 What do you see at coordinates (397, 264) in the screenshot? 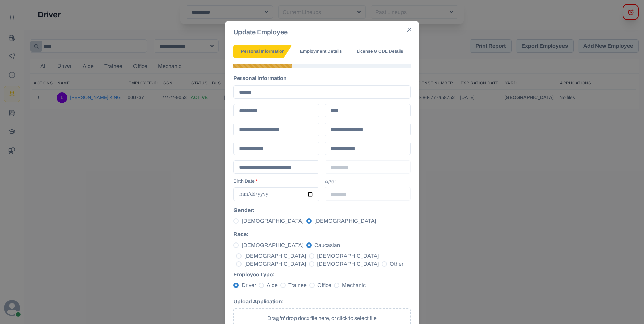
I see `span: Other` at bounding box center [397, 264].